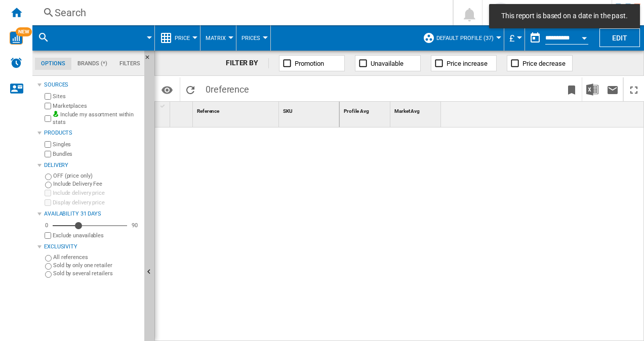 This screenshot has height=341, width=644. What do you see at coordinates (92, 247) in the screenshot?
I see `div: Exclusivity` at bounding box center [92, 247].